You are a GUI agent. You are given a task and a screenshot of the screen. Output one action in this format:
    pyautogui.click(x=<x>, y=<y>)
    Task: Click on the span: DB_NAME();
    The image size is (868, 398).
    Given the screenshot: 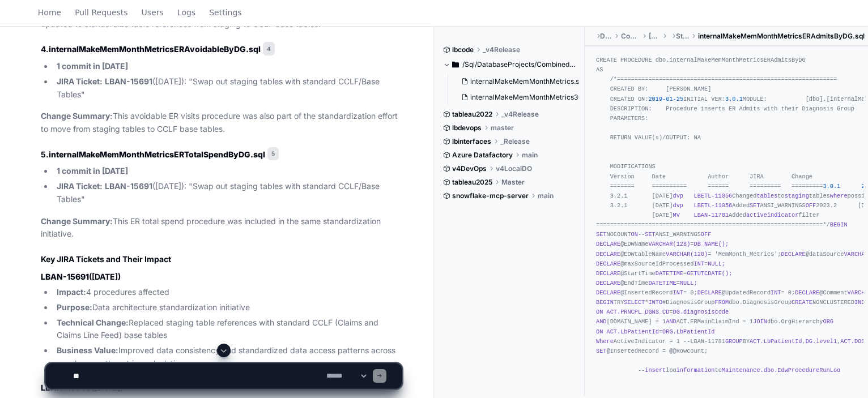 What is the action you would take?
    pyautogui.click(x=712, y=244)
    